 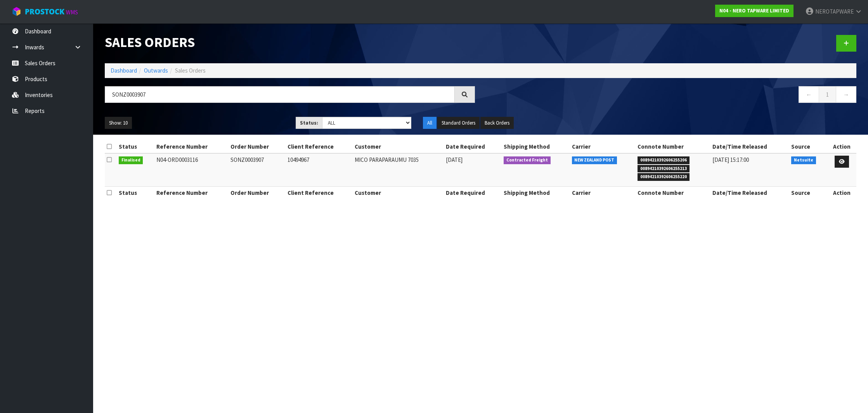 I want to click on td: MICO PARAPARAUMU 7035, so click(x=398, y=170).